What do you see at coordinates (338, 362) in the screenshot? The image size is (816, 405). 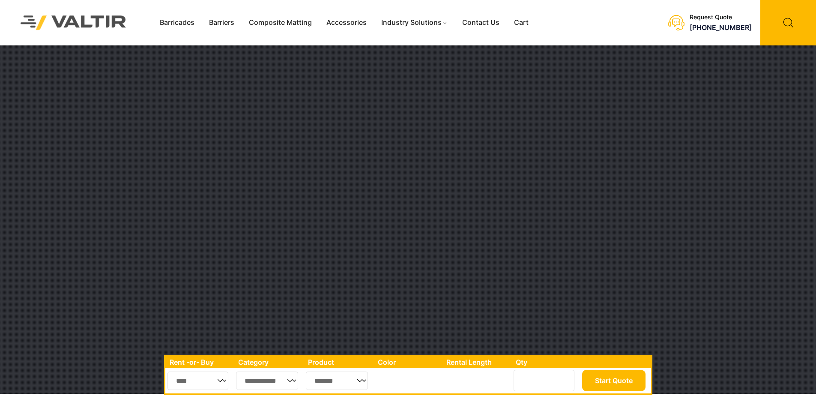 I see `th: Product` at bounding box center [338, 362].